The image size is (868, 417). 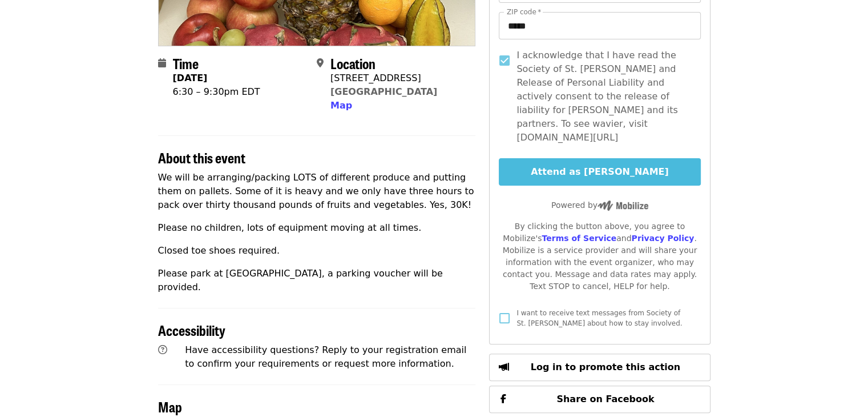 I want to click on div: 6:30 – 9:30pm EDT, so click(x=216, y=92).